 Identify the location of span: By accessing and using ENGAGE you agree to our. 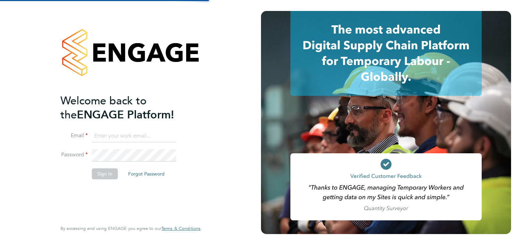
(130, 228).